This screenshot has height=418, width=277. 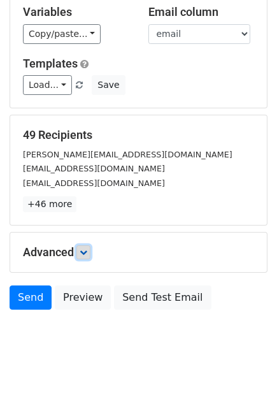 I want to click on h5: Advanced, so click(x=138, y=253).